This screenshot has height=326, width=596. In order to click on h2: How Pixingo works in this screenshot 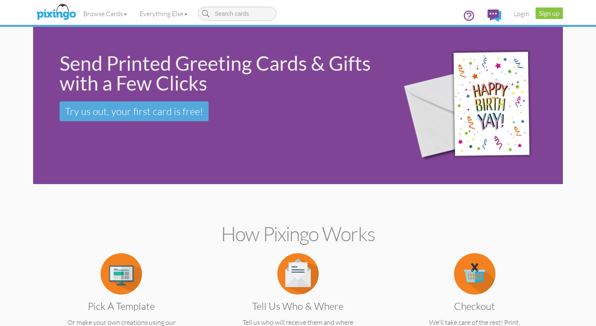, I will do `click(298, 234)`.